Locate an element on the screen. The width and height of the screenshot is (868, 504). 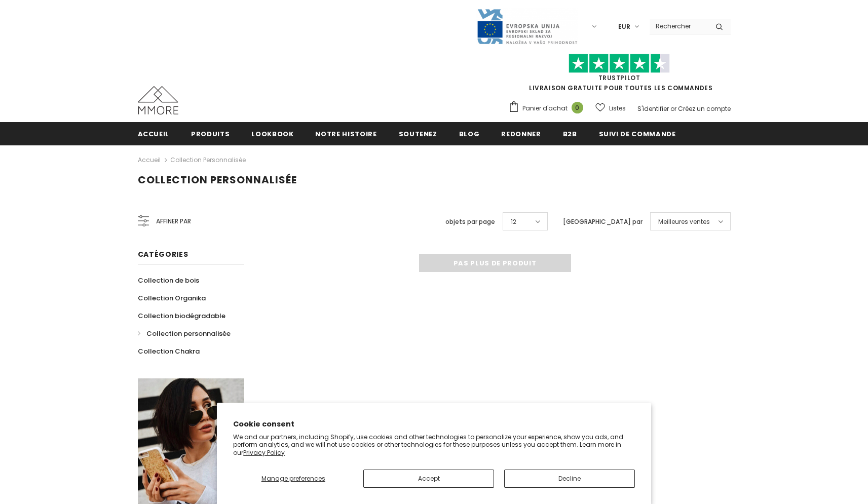
span: Lookbook is located at coordinates (272, 134).